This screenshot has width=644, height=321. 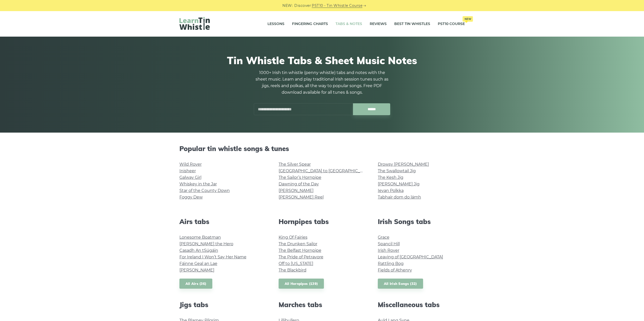 What do you see at coordinates (198, 184) in the screenshot?
I see `a: Whiskey in the Jar` at bounding box center [198, 184].